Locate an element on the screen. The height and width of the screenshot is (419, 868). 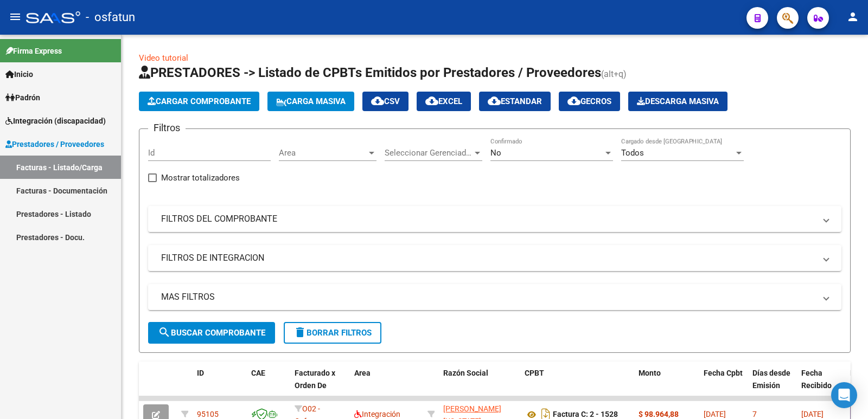
span: Integración (discapacidad) is located at coordinates (55, 121).